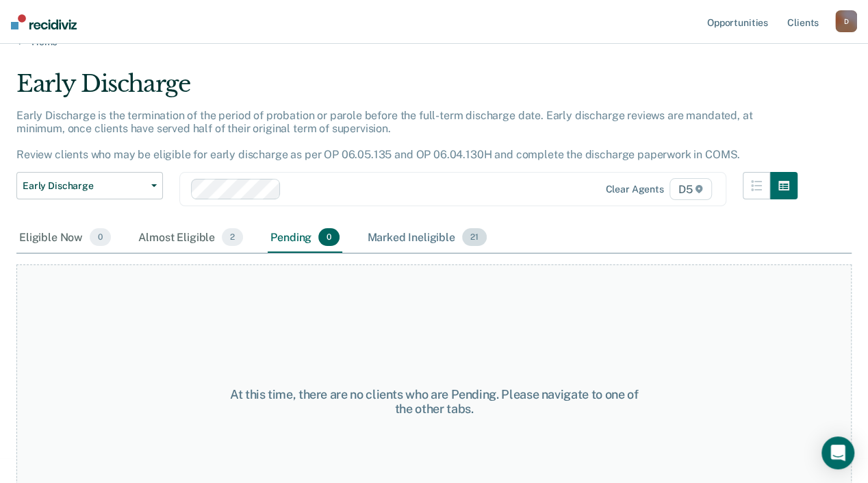 This screenshot has width=868, height=483. Describe the element at coordinates (384, 135) in the screenshot. I see `p: Early Discharge is the termination of the period of probation or parole before the full-term disc...` at that location.